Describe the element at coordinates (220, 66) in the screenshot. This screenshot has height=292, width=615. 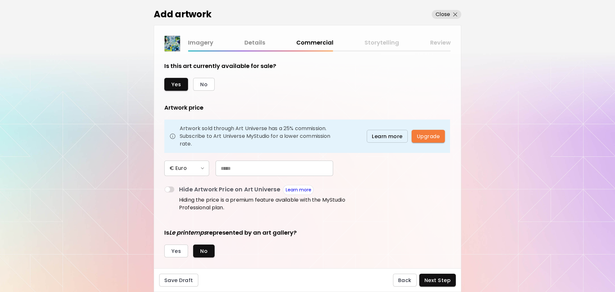
I see `h5: Is this art currently available for sale?` at that location.